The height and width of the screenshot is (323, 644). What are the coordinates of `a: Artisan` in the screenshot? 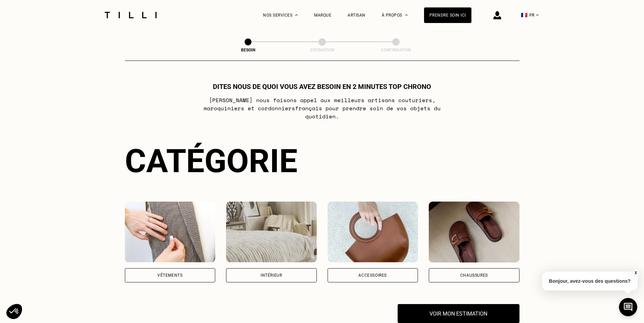 It's located at (356, 15).